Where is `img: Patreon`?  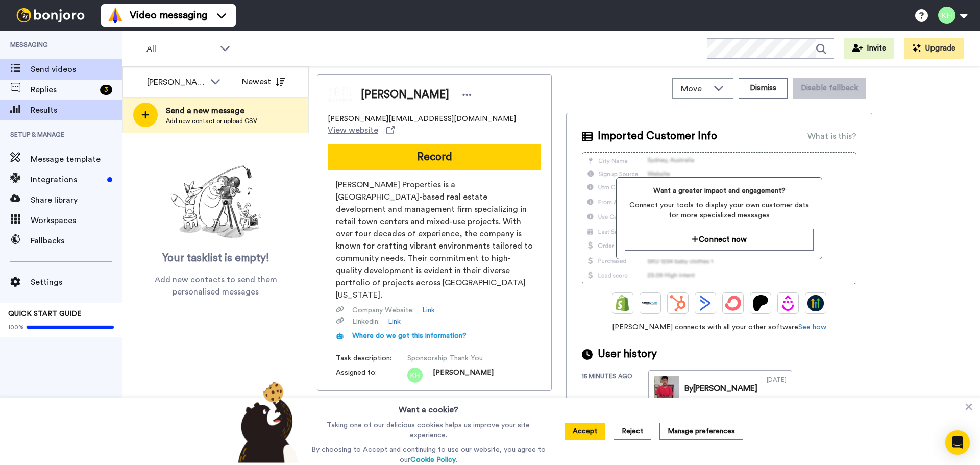 img: Patreon is located at coordinates (760, 303).